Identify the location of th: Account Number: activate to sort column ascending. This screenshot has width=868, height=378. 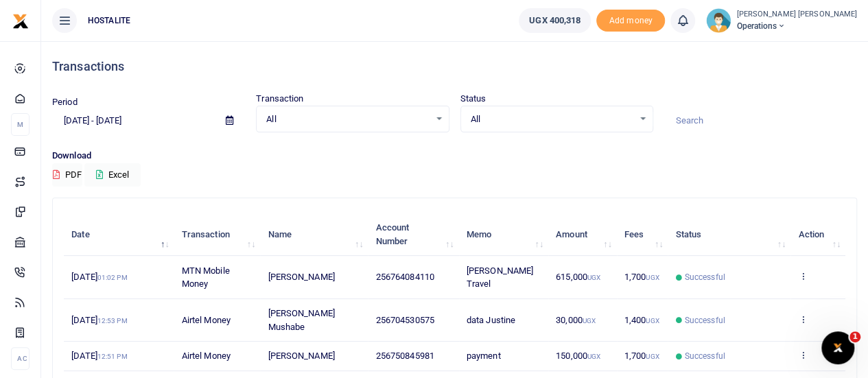
(413, 235).